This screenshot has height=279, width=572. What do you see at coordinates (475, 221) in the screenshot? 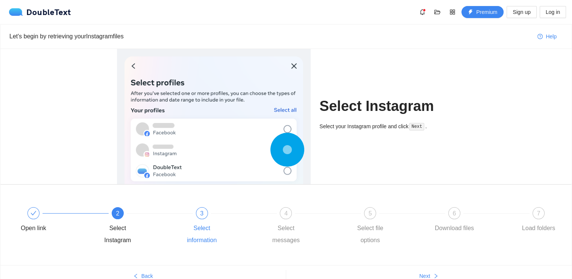
I see `div: 6Download files` at bounding box center [475, 221].